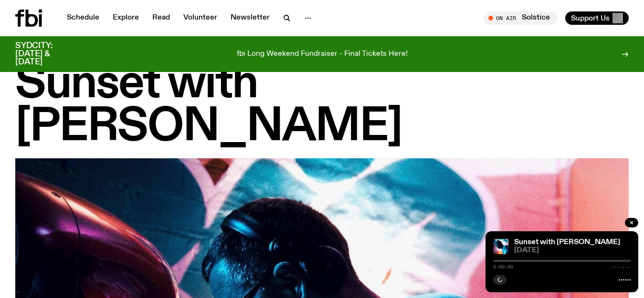 This screenshot has width=644, height=298. What do you see at coordinates (597, 18) in the screenshot?
I see `button: Support Us` at bounding box center [597, 18].